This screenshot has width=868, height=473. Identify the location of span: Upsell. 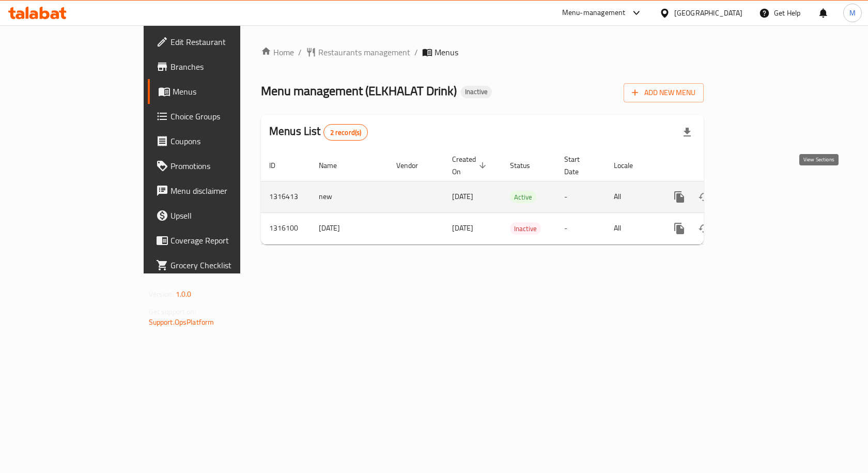
(225, 216).